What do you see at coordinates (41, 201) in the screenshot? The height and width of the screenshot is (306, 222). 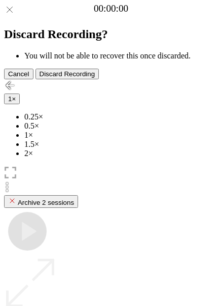 I see `button: Archive 2 sessions` at bounding box center [41, 201].